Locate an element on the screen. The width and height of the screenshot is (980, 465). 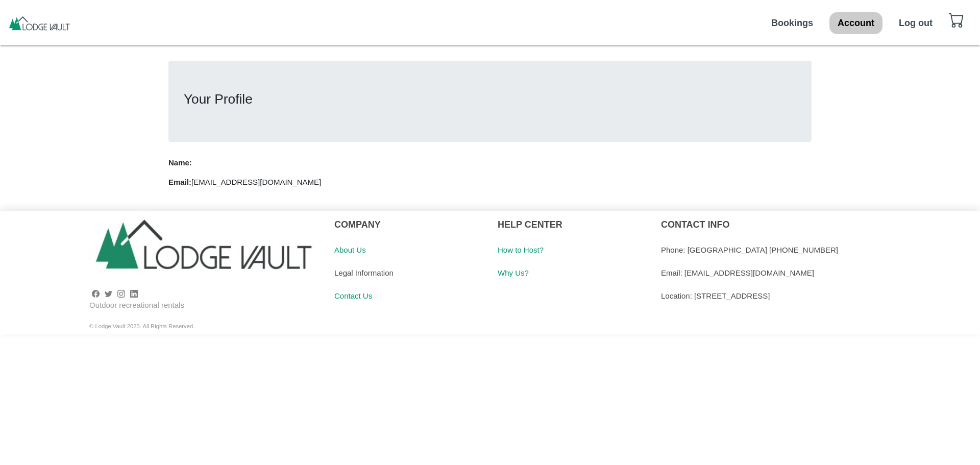
b: Log out is located at coordinates (916, 23).